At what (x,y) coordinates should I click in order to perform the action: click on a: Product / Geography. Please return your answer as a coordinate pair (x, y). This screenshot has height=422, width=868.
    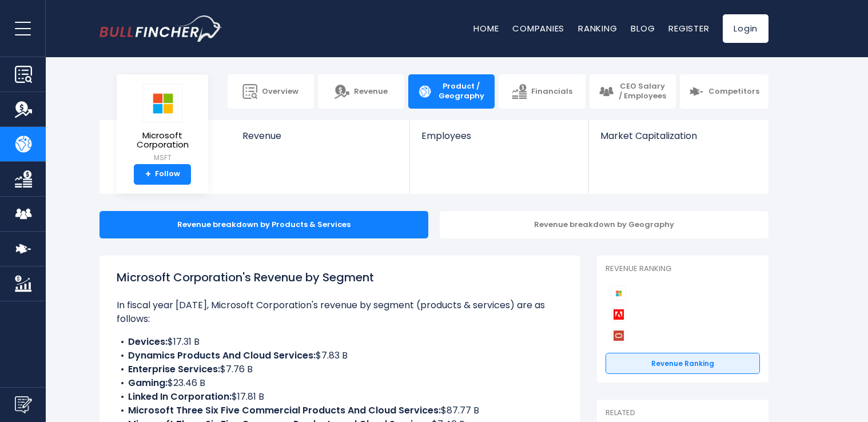
    Looking at the image, I should click on (452, 91).